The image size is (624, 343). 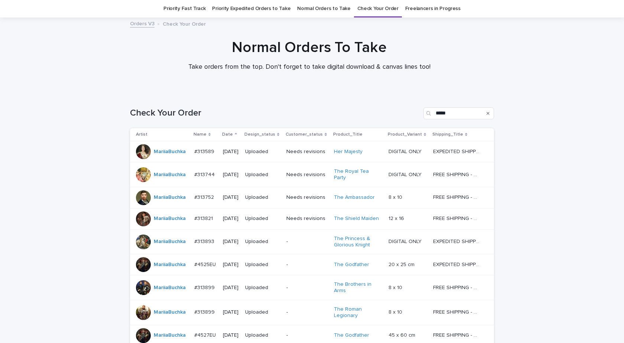 I want to click on a: The Royal Tea Party, so click(x=357, y=175).